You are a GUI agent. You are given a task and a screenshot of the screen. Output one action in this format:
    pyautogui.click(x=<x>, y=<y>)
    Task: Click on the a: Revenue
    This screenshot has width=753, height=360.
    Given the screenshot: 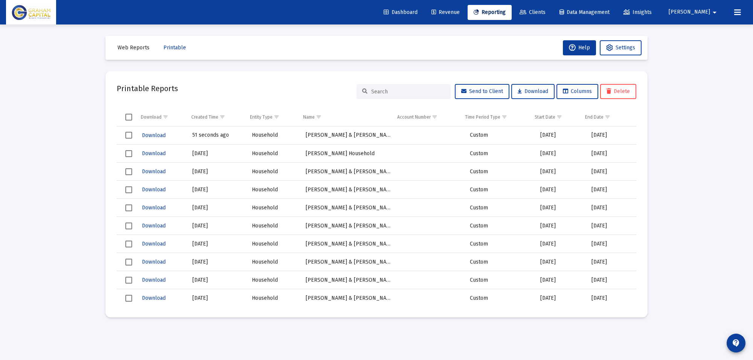 What is the action you would take?
    pyautogui.click(x=445, y=12)
    